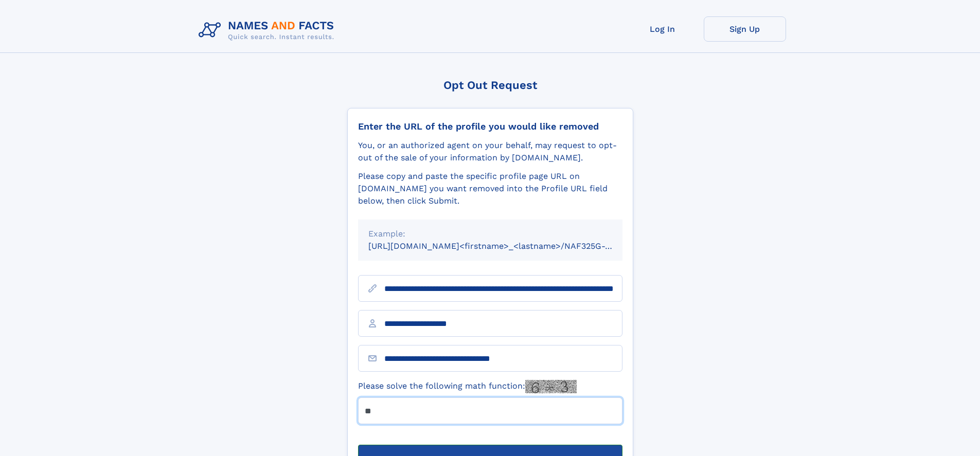  I want to click on a: Log In, so click(663, 29).